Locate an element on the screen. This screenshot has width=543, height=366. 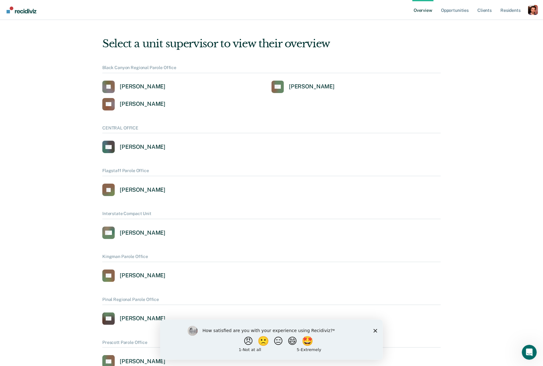
div: Prescott Parole Office is located at coordinates (272, 344).